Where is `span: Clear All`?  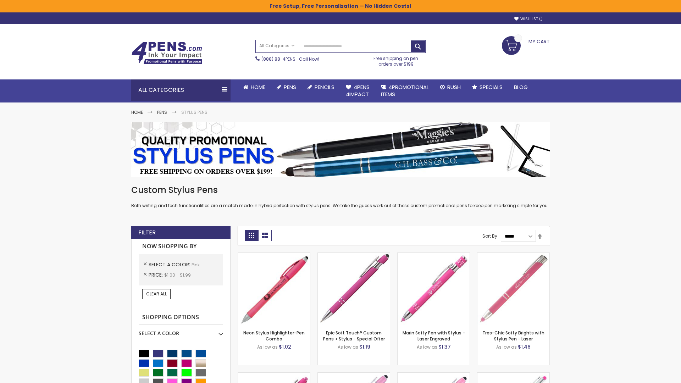 span: Clear All is located at coordinates (156, 294).